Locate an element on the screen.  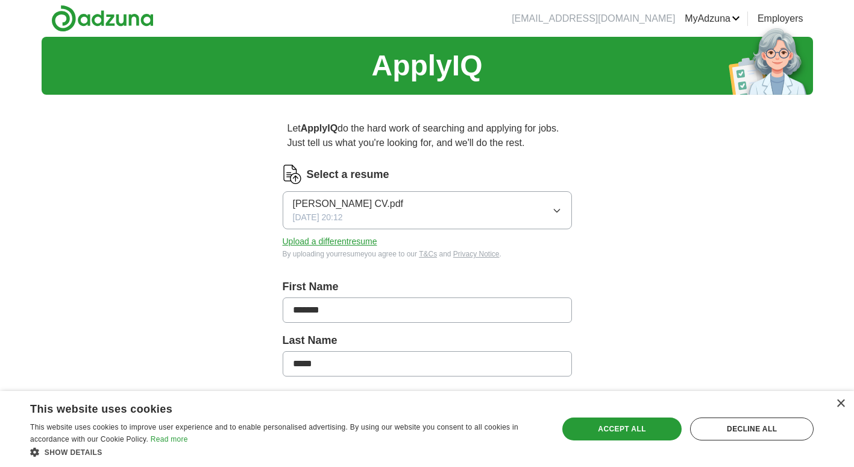
a: MyAdzuna is located at coordinates (713, 19).